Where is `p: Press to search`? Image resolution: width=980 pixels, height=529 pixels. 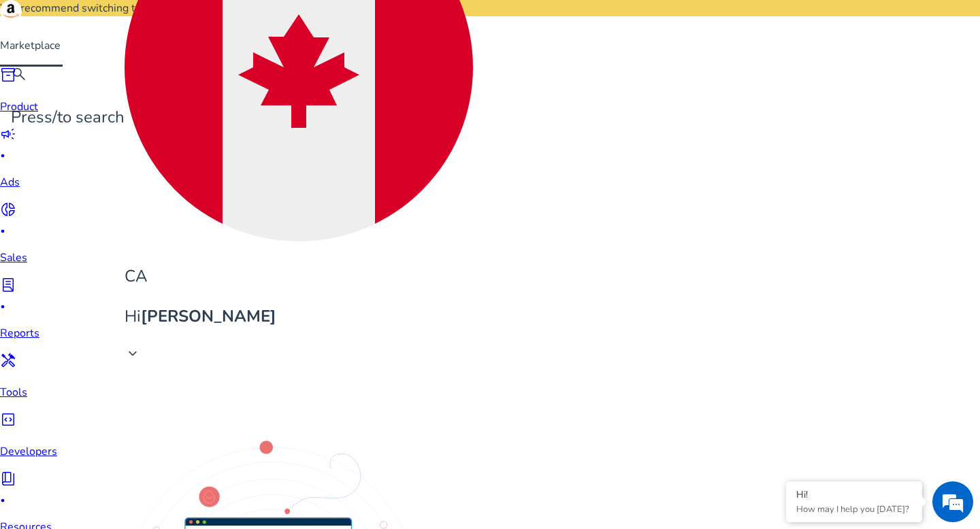
p: Press to search is located at coordinates (67, 117).